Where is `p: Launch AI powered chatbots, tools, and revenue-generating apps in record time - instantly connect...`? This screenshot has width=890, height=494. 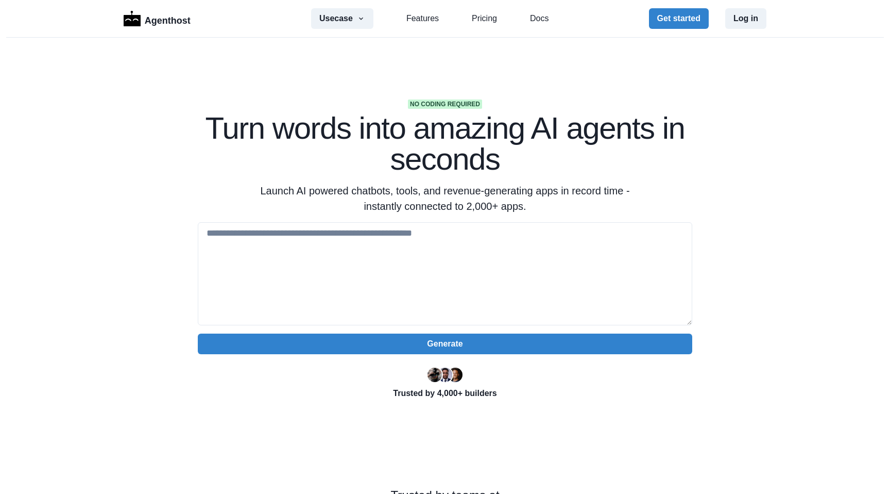
p: Launch AI powered chatbots, tools, and revenue-generating apps in record time - instantly connect... is located at coordinates (445, 198).